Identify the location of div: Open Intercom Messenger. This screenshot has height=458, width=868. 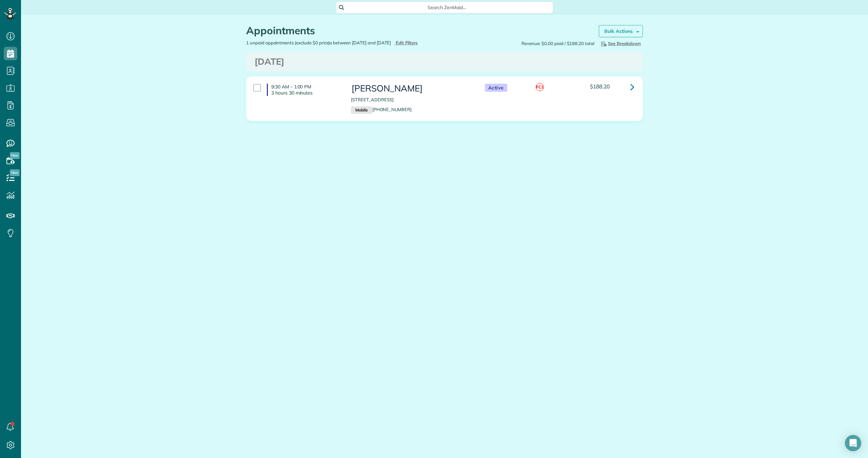
(853, 443).